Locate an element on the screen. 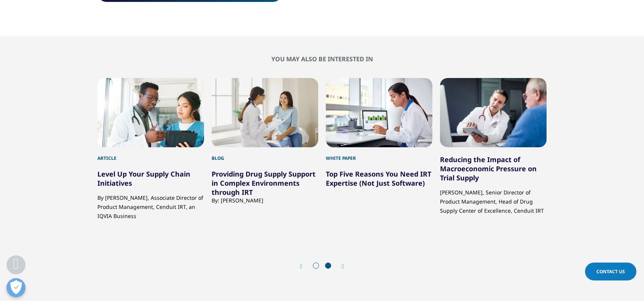 The height and width of the screenshot is (301, 644). div: Article is located at coordinates (151, 154).